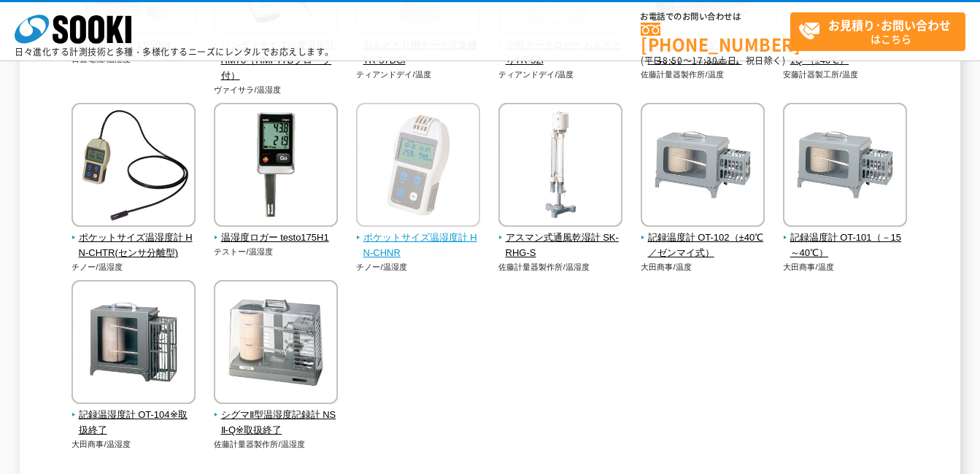  Describe the element at coordinates (712, 61) in the screenshot. I see `span: (平日 ～ 土日、祝日除く)` at that location.